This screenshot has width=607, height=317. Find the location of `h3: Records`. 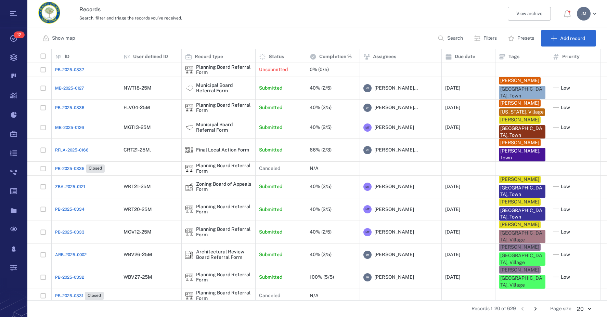

h3: Records is located at coordinates (246, 10).